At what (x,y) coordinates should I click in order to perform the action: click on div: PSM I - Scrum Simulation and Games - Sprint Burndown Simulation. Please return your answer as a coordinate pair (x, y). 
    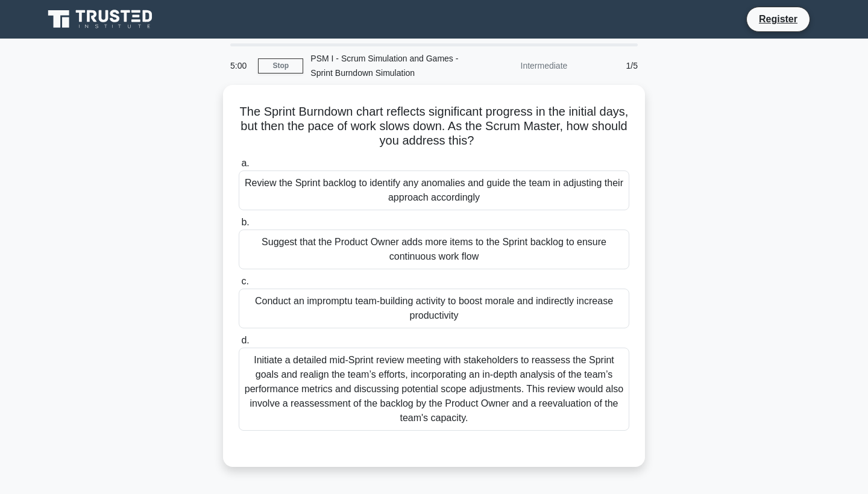
    Looking at the image, I should click on (386, 66).